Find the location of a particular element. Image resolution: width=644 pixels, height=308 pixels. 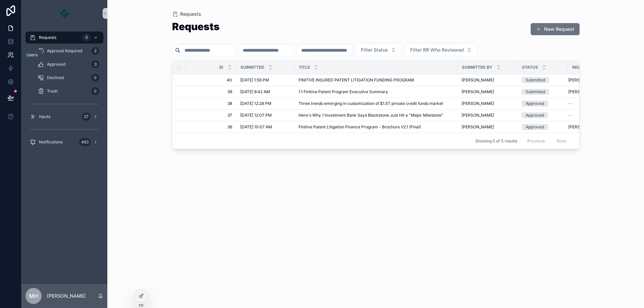

span: Inputs is located at coordinates (45, 117).